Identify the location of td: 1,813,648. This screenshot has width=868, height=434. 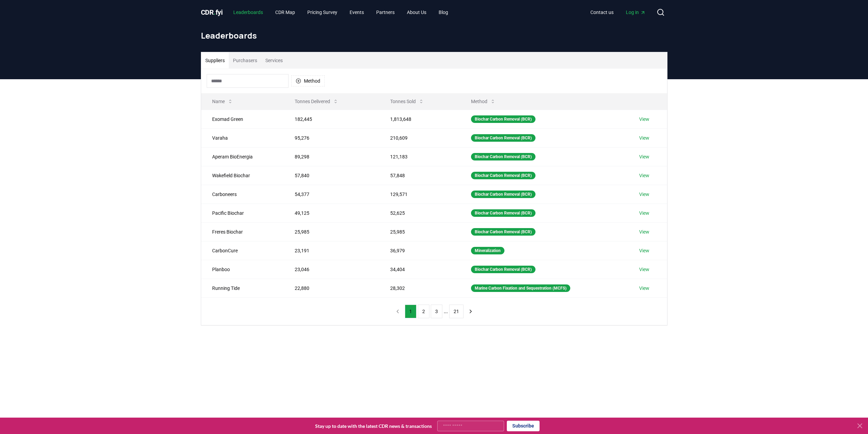
(420, 119).